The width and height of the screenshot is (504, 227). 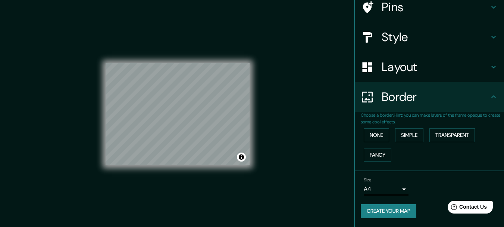 I want to click on h4: Style, so click(x=436, y=37).